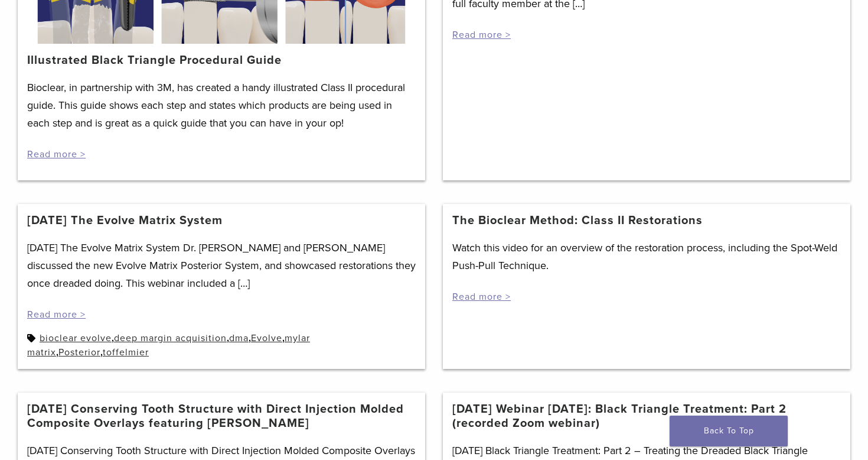  What do you see at coordinates (238, 338) in the screenshot?
I see `a: dma` at bounding box center [238, 338].